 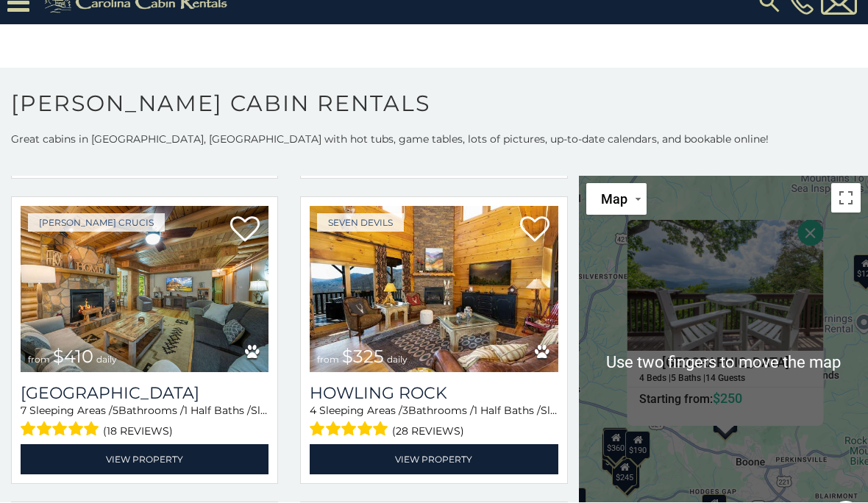 What do you see at coordinates (639, 445) in the screenshot?
I see `div: $190` at bounding box center [639, 445].